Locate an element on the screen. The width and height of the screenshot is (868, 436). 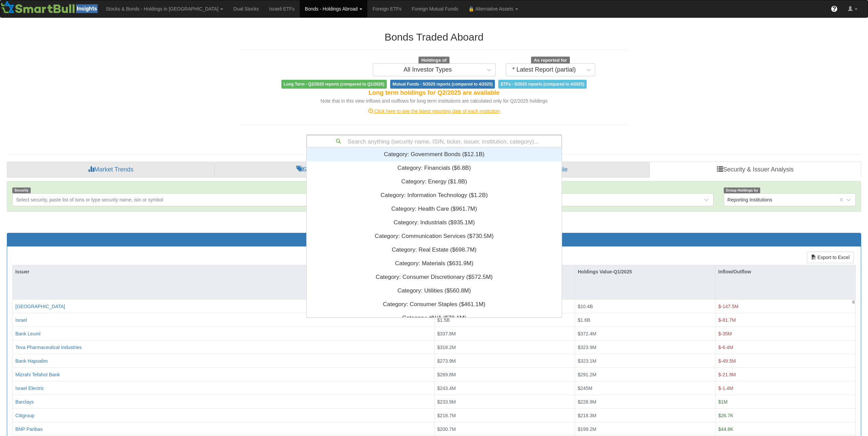
div: grid is located at coordinates (434, 250).